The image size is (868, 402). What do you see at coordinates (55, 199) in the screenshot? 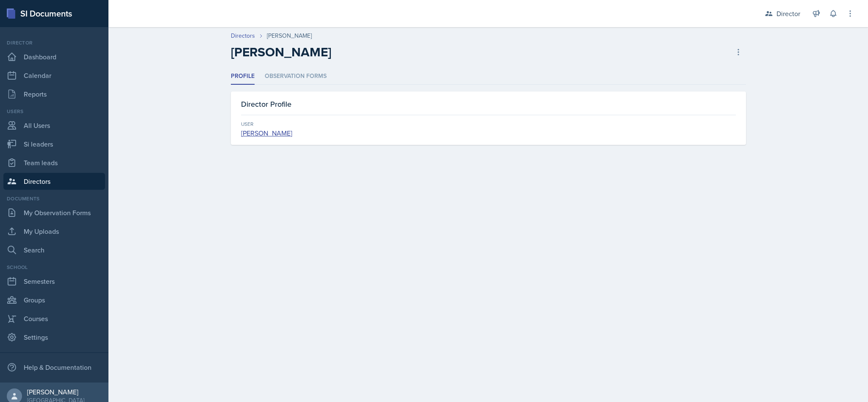
I see `div: Documents` at bounding box center [55, 199].